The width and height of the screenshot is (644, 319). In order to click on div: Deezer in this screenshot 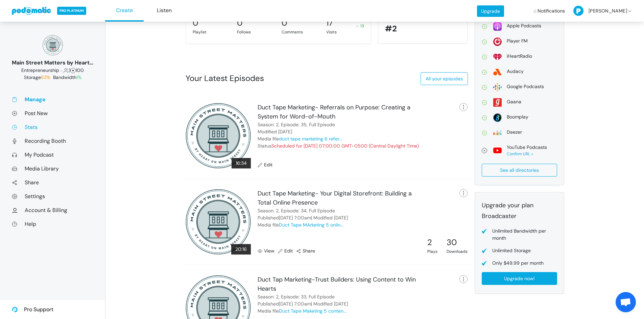, I will do `click(514, 132)`.